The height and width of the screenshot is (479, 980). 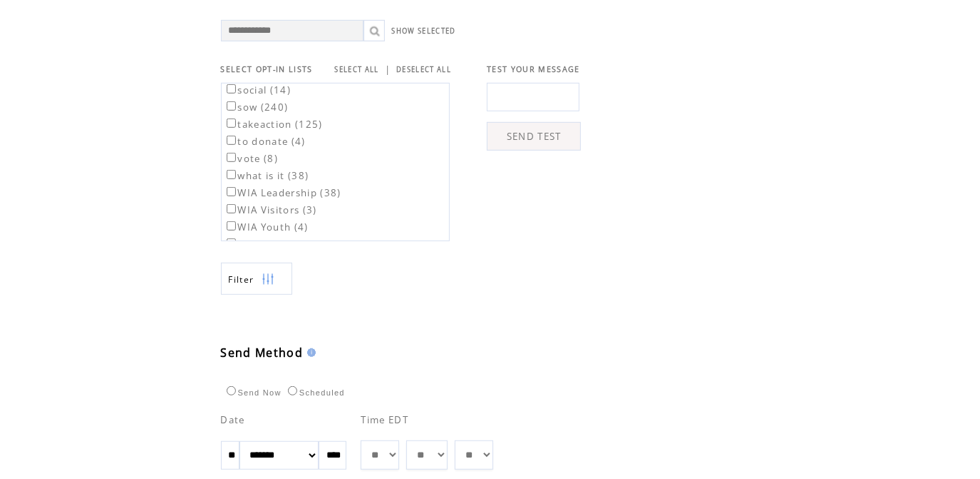 I want to click on a: DESELECT ALL, so click(x=424, y=69).